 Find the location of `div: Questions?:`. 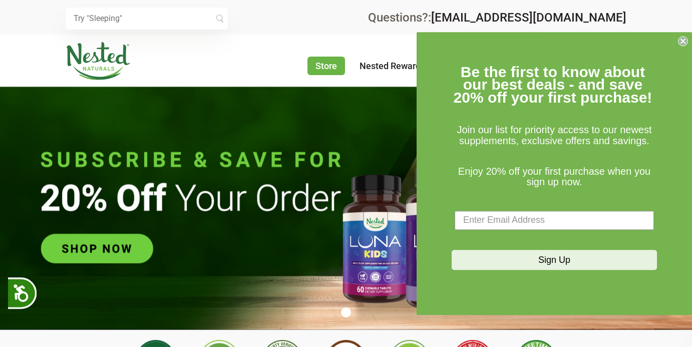

div: Questions?: is located at coordinates (497, 18).